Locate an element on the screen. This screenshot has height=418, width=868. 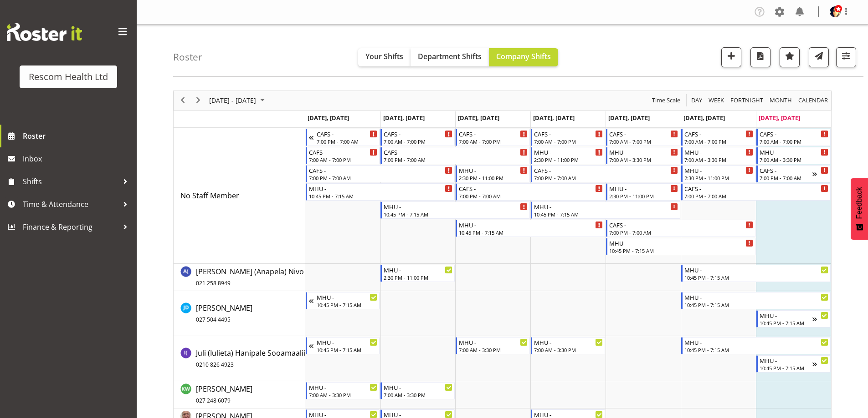
button: Feedback - Show survey is located at coordinates (859, 209).